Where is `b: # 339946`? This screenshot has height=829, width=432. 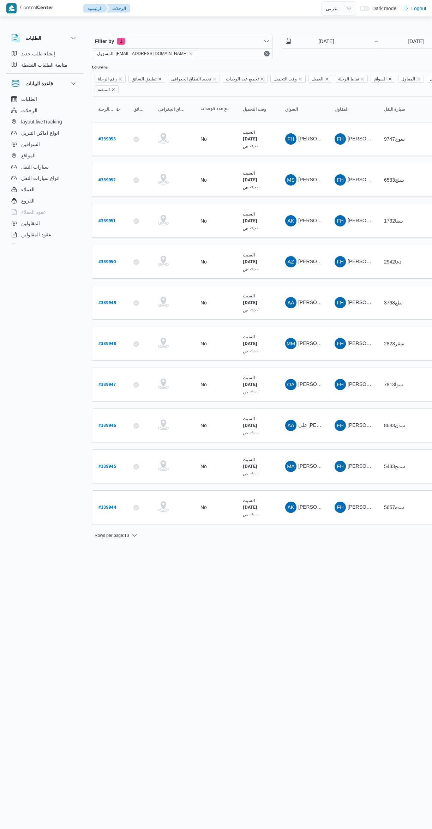 b: # 339946 is located at coordinates (107, 426).